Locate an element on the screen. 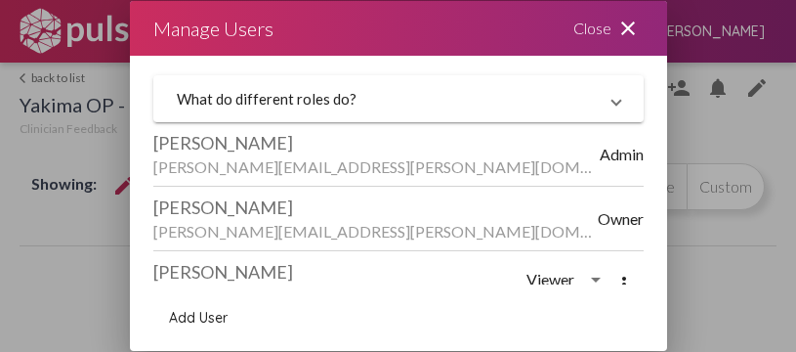 The height and width of the screenshot is (352, 796). mat-expansion-panel-header: What do different roles do? is located at coordinates (399, 99).